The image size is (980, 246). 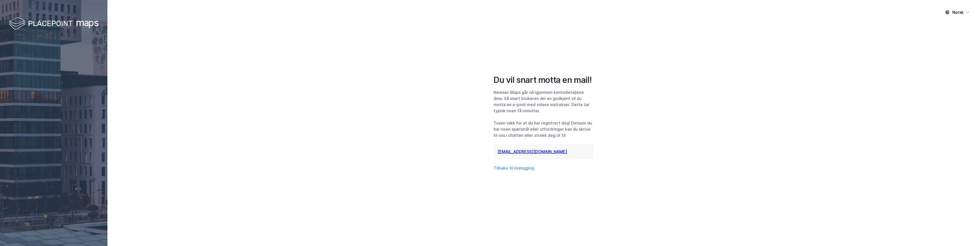 What do you see at coordinates (53, 24) in the screenshot?
I see `img: logo-white.f07954bde2210d2a523dddb988cd2aa7.svg` at bounding box center [53, 24].